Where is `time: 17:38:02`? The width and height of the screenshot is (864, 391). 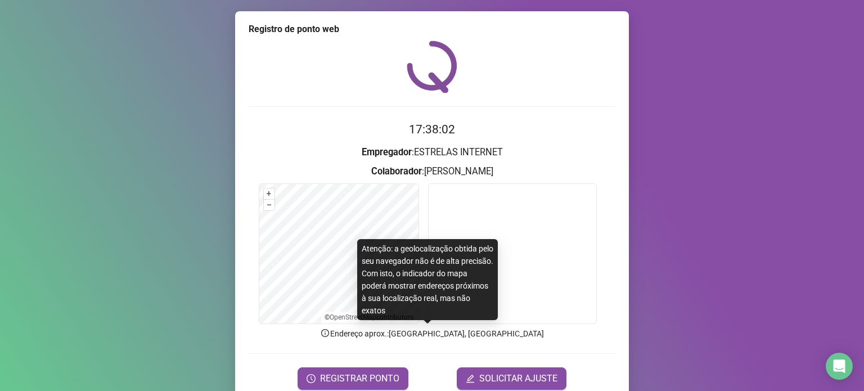 time: 17:38:02 is located at coordinates (432, 129).